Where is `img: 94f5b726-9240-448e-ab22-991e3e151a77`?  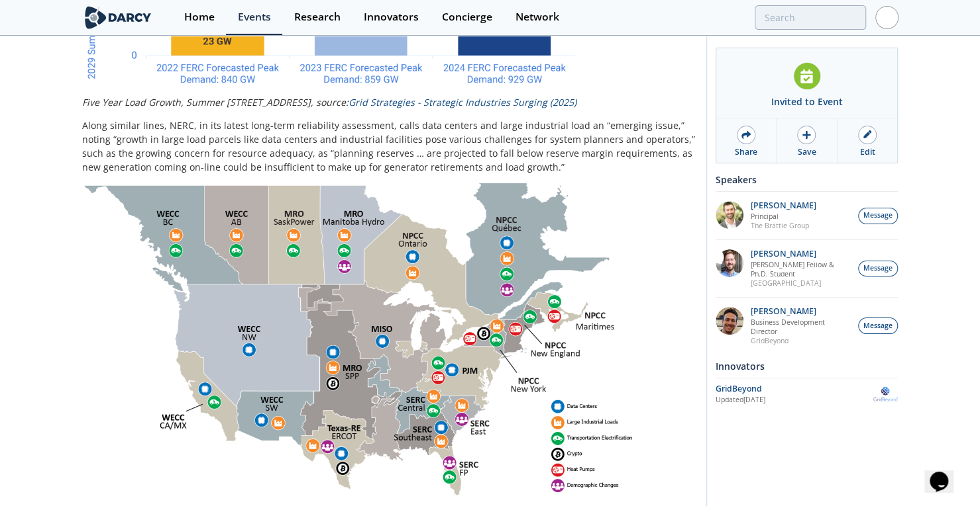
img: 94f5b726-9240-448e-ab22-991e3e151a77 is located at coordinates (729, 263).